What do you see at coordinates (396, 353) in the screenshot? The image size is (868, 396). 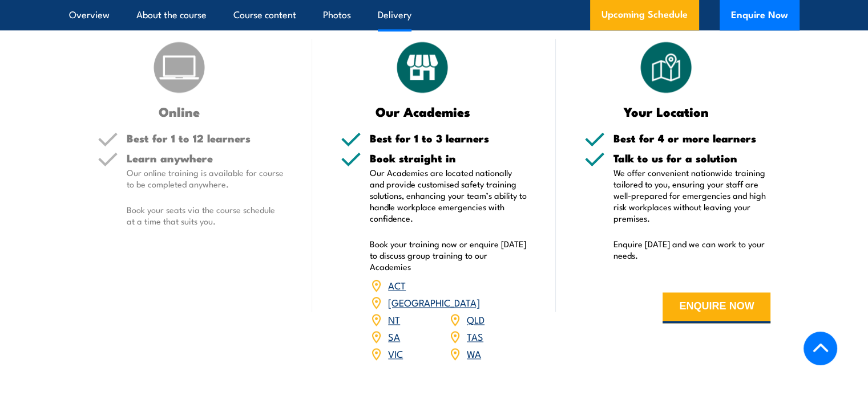 I see `a: VIC` at bounding box center [396, 353].